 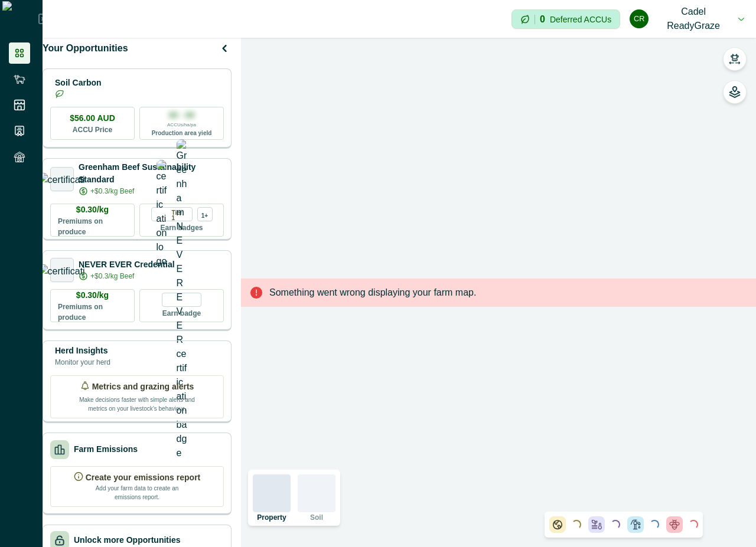 I want to click on div: Something went wrong displaying your farm map., so click(x=498, y=293).